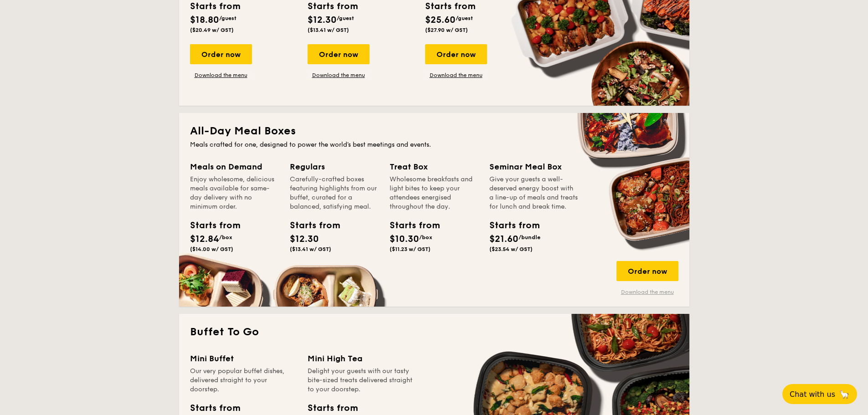 The height and width of the screenshot is (415, 868). Describe the element at coordinates (204, 20) in the screenshot. I see `span: $18.80` at that location.